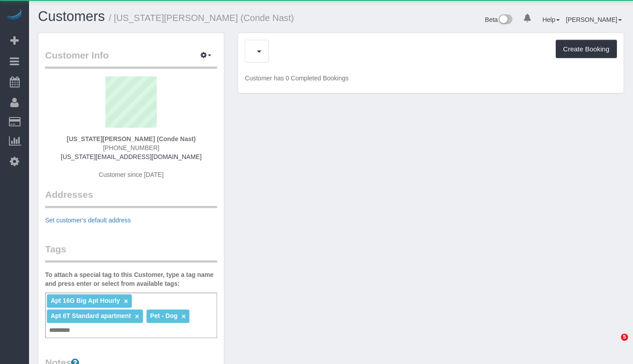  I want to click on legend: Tags, so click(131, 252).